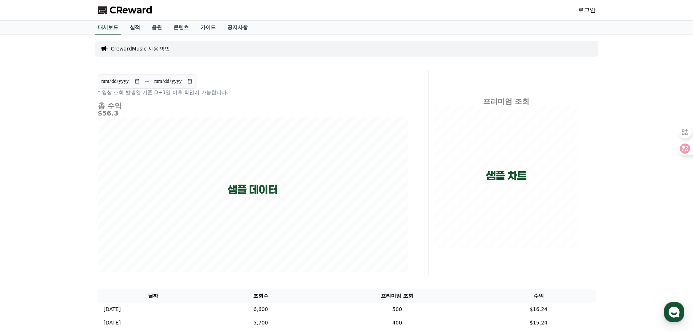 The image size is (693, 331). What do you see at coordinates (237, 28) in the screenshot?
I see `a: 공지사항` at bounding box center [237, 28].